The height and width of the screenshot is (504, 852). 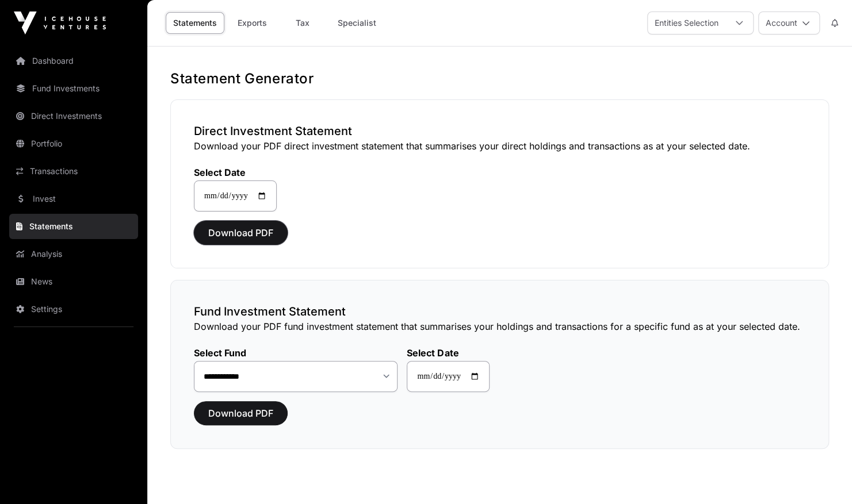 I want to click on a: Tax, so click(x=302, y=23).